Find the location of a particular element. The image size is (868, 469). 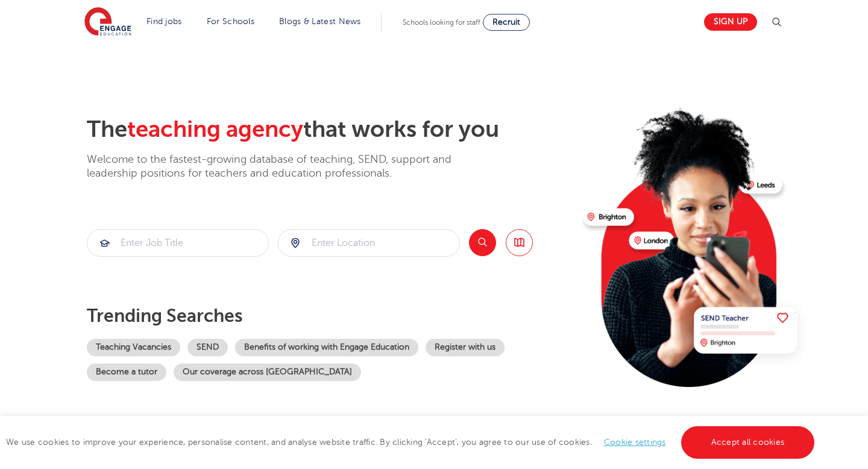

p: Trending searches is located at coordinates (330, 316).